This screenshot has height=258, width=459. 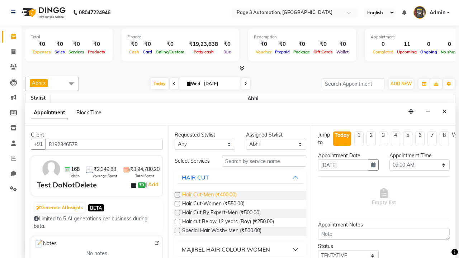 I want to click on span: Cash, so click(x=134, y=52).